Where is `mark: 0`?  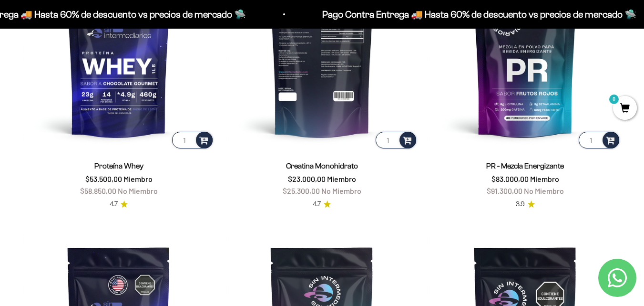
mark: 0 is located at coordinates (614, 99).